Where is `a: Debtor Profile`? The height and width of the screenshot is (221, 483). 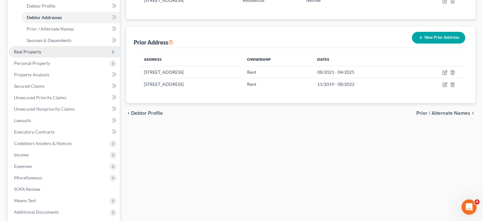
a: Debtor Profile is located at coordinates (71, 6).